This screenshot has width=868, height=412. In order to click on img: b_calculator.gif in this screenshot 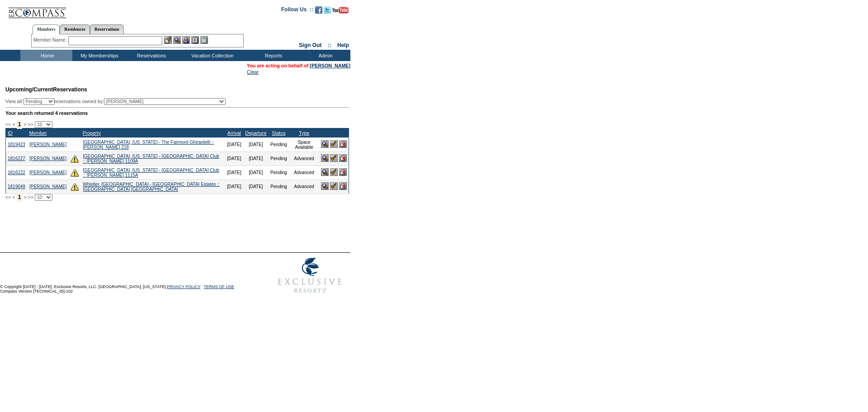, I will do `click(204, 40)`.